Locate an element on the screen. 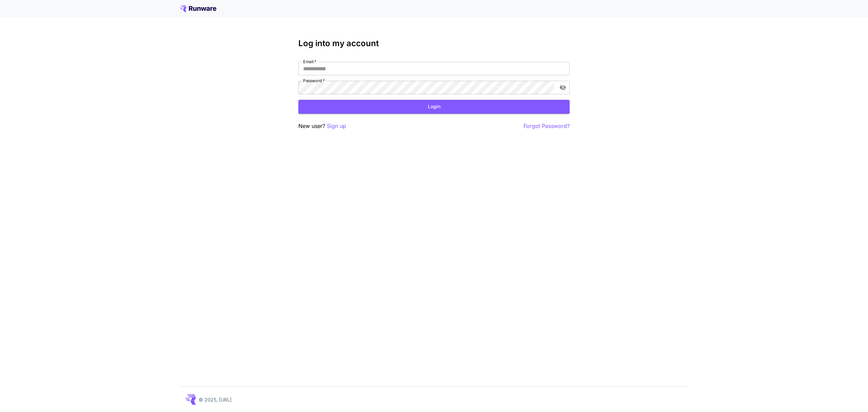  p: Sign up is located at coordinates (337, 126).